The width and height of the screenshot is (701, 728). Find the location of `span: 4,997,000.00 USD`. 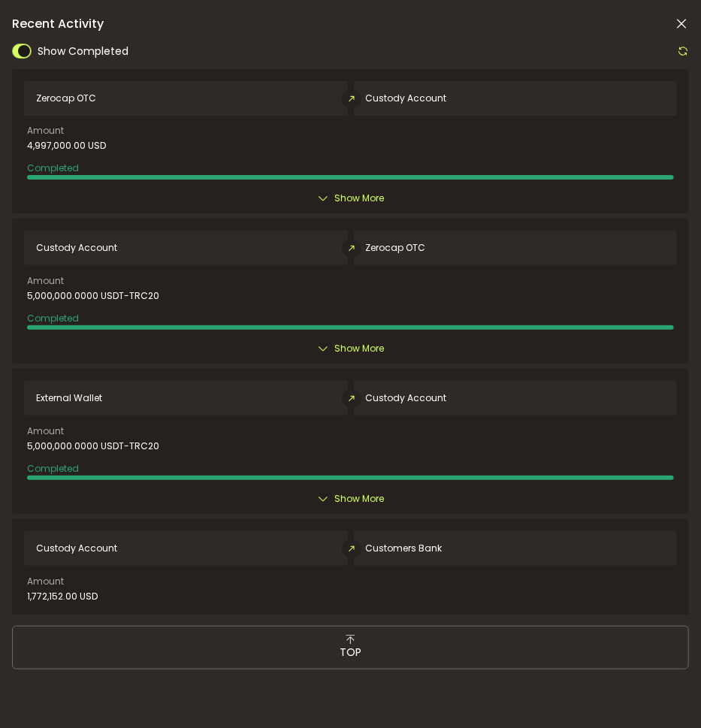

span: 4,997,000.00 USD is located at coordinates (66, 146).